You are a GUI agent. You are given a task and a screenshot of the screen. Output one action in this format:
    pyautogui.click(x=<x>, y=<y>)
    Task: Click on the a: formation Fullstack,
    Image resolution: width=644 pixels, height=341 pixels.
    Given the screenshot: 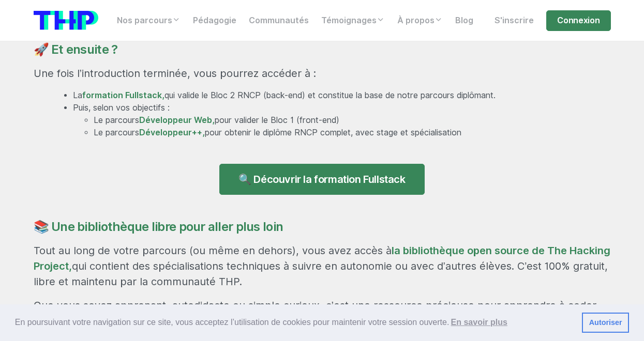 What is the action you would take?
    pyautogui.click(x=123, y=95)
    